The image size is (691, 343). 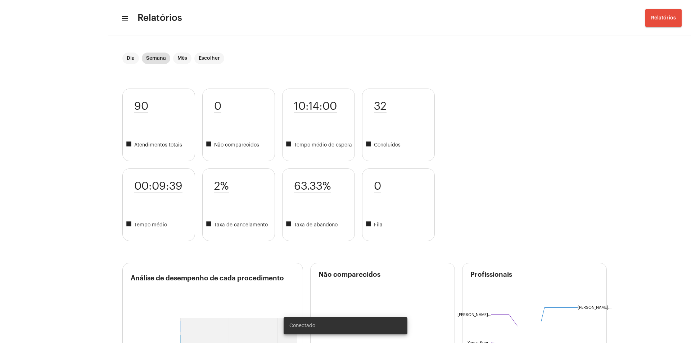 I want to click on span: 63.33%, so click(x=312, y=186).